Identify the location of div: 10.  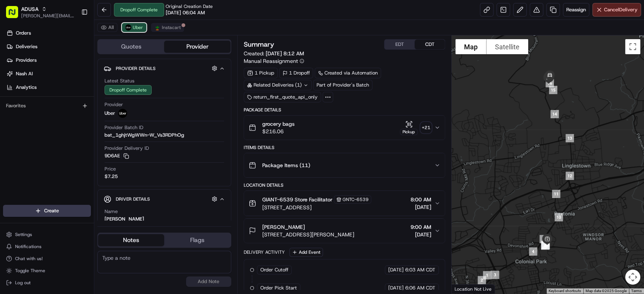
(559, 217).